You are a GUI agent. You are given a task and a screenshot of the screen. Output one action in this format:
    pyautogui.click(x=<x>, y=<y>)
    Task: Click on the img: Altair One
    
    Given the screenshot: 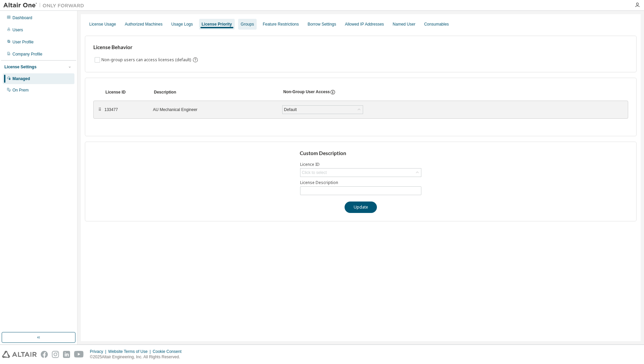 What is the action you would take?
    pyautogui.click(x=46, y=5)
    